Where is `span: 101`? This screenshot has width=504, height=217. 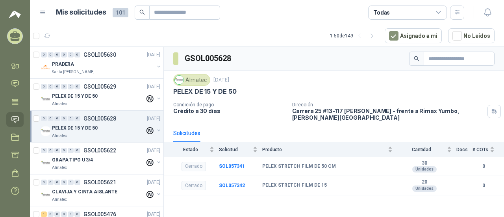
span: 101 is located at coordinates (120, 13).